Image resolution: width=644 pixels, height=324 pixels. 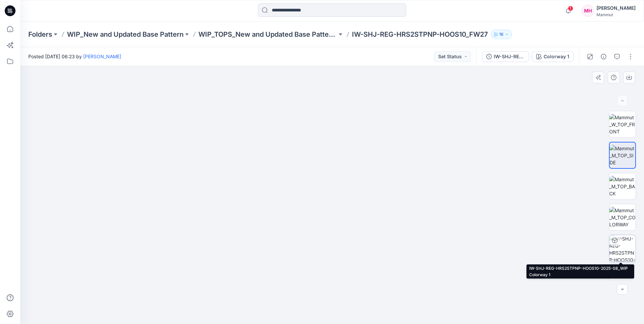 I want to click on div: MH, so click(x=588, y=11).